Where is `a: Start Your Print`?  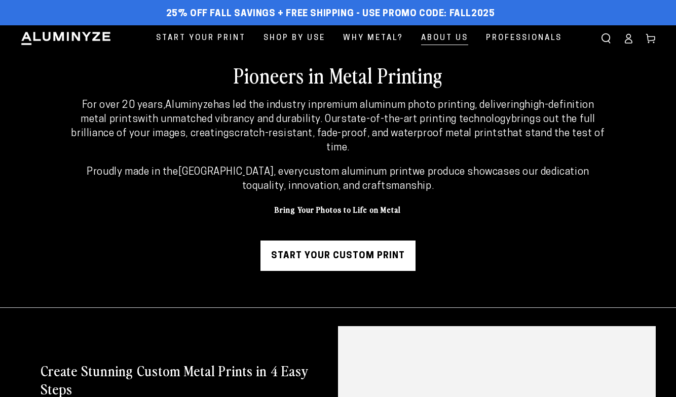 a: Start Your Print is located at coordinates (201, 38).